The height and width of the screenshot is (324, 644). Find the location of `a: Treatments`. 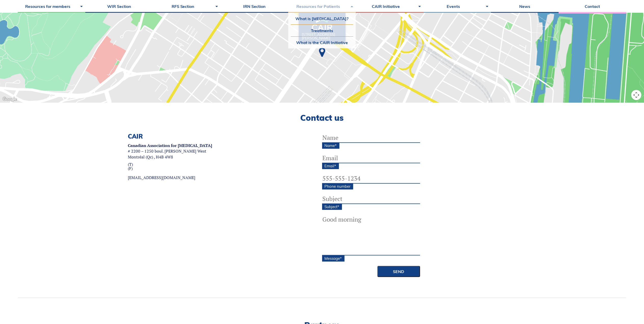

a: Treatments is located at coordinates (322, 31).